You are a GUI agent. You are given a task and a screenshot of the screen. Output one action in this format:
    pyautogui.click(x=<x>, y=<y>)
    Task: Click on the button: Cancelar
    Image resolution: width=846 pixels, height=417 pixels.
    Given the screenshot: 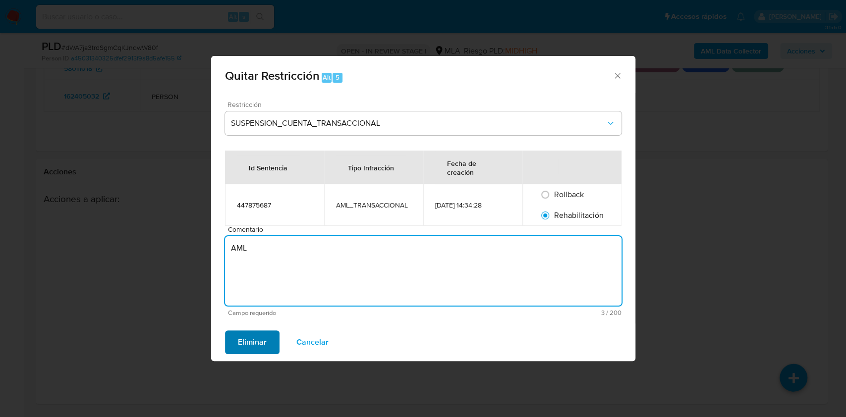 What is the action you would take?
    pyautogui.click(x=312, y=343)
    